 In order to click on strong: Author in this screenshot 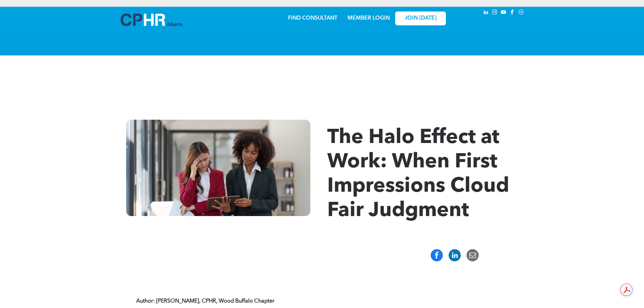, I will do `click(145, 301)`.